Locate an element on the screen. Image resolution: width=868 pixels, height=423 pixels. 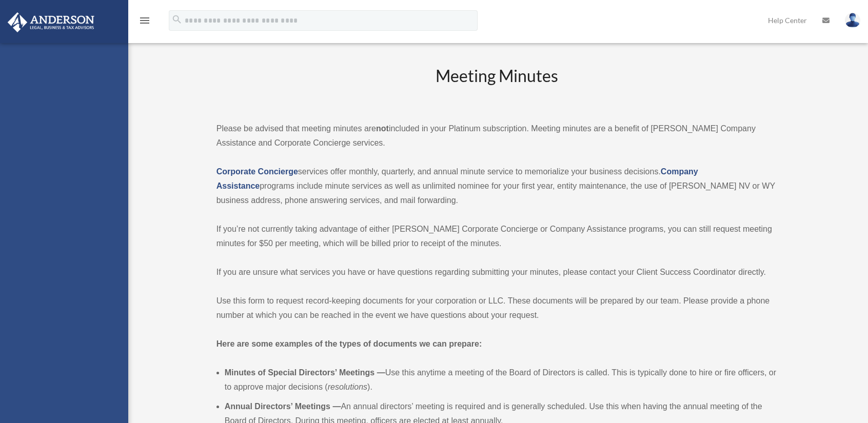
p: Please be advised that meeting minutes are included in your Platinum subscription. Meeting minute... is located at coordinates (498, 136).